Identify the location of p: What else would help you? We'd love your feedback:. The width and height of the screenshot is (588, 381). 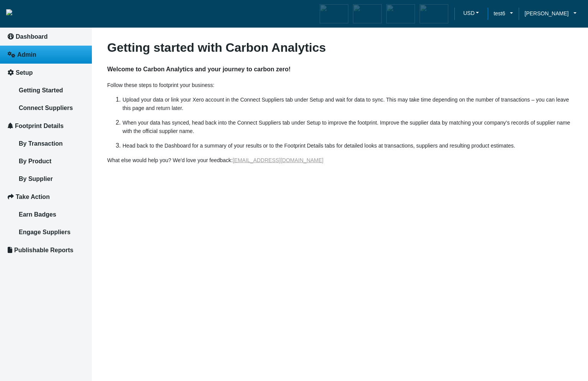
(340, 160).